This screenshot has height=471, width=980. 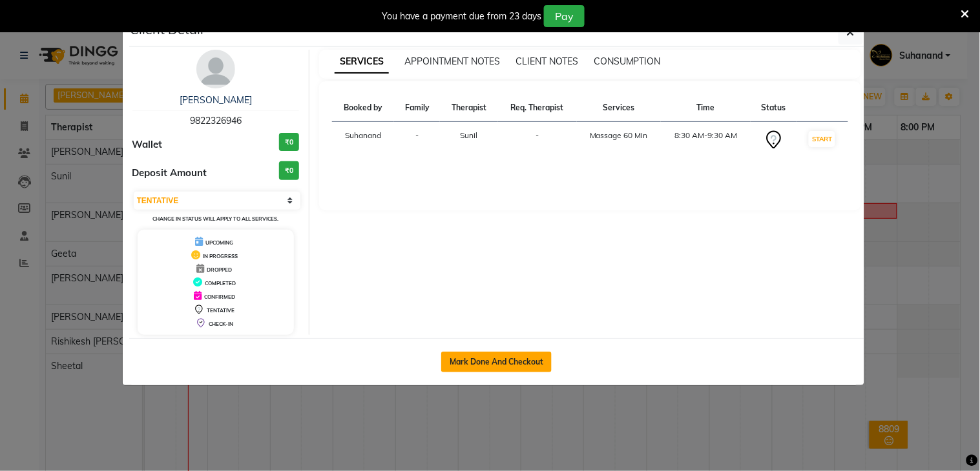 I want to click on td: 8:30 AM-9:30 AM, so click(x=705, y=140).